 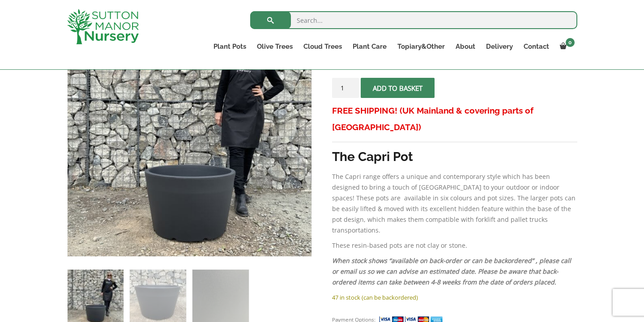 I want to click on a: Olive Trees, so click(x=275, y=47).